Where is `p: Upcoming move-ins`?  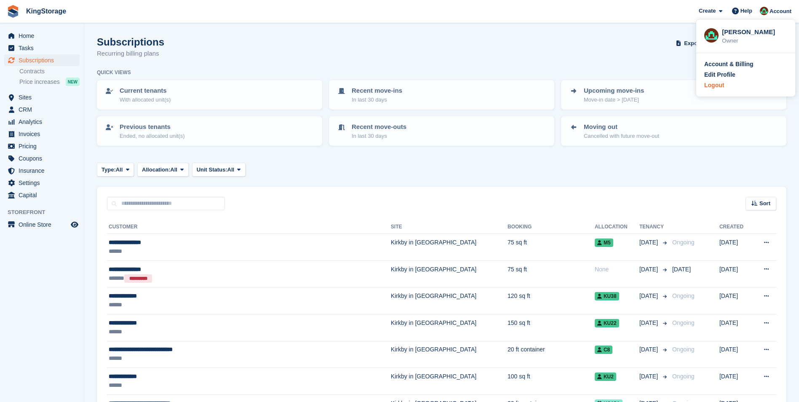 p: Upcoming move-ins is located at coordinates (613, 91).